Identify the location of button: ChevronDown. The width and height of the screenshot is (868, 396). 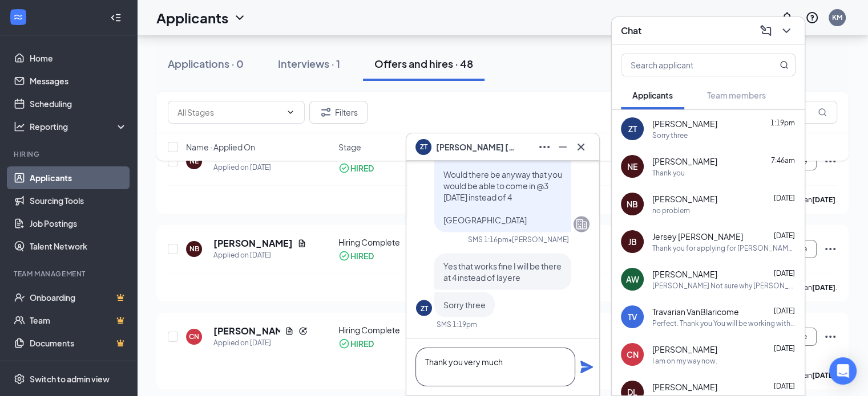
(787, 31).